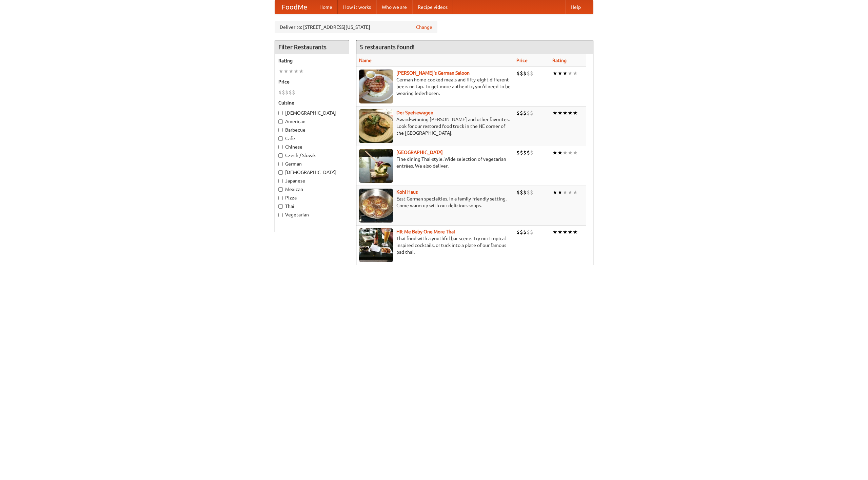 The height and width of the screenshot is (480, 868). I want to click on label: Chinese, so click(311, 147).